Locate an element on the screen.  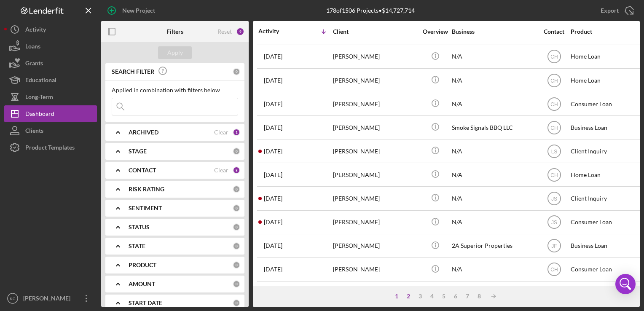
button: Clients is located at coordinates (51, 131).